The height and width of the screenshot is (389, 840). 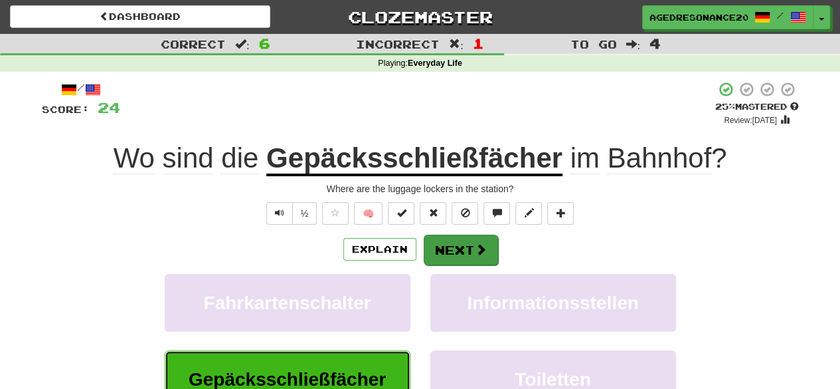 What do you see at coordinates (553, 302) in the screenshot?
I see `button: Informationsstellen` at bounding box center [553, 302].